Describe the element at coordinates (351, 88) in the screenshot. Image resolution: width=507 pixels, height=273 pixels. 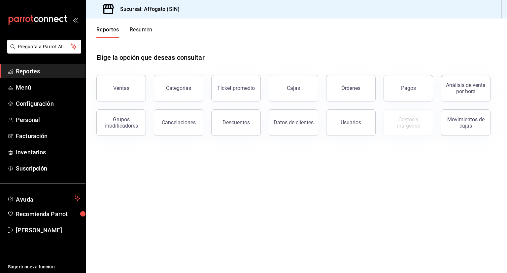
I see `div: Órdenes` at that location.